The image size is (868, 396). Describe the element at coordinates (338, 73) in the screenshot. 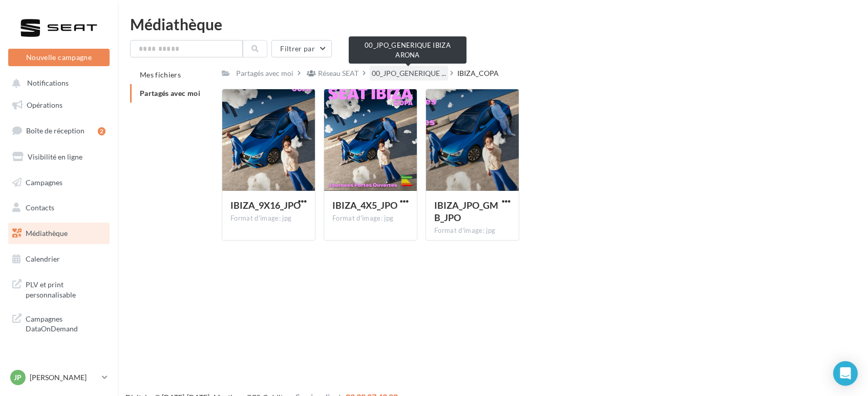

I see `div: Réseau SEAT` at that location.